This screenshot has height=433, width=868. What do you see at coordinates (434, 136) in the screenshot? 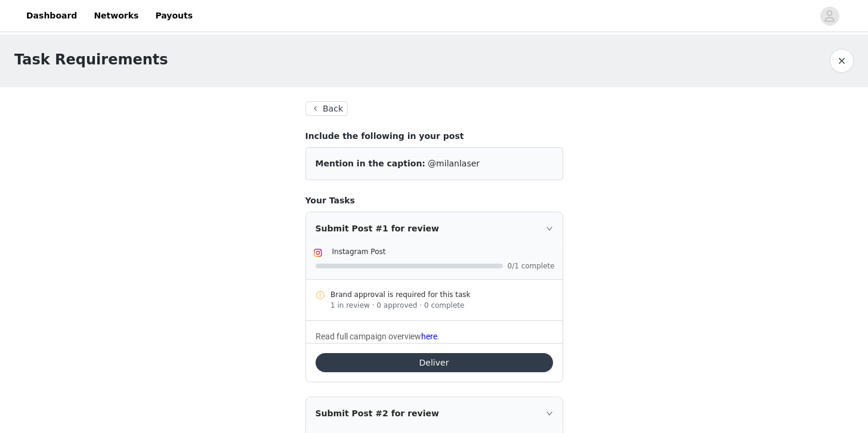
I see `h4: Include the following in your post` at bounding box center [434, 136].